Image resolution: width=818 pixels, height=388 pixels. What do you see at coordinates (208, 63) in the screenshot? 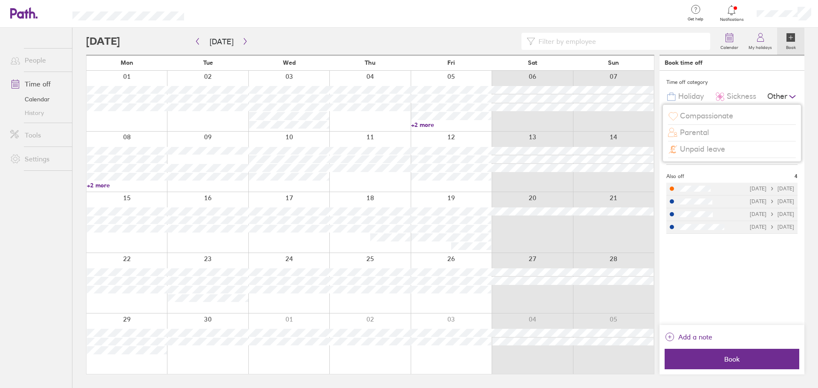
I see `span: Tue` at bounding box center [208, 63].